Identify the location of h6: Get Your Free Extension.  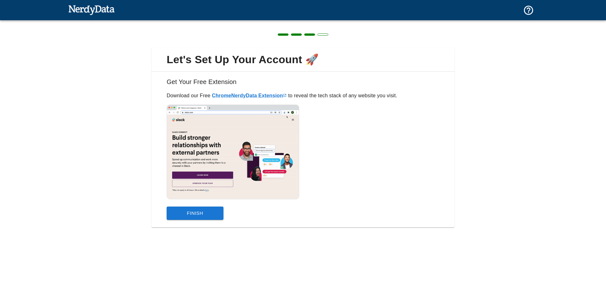
(303, 84).